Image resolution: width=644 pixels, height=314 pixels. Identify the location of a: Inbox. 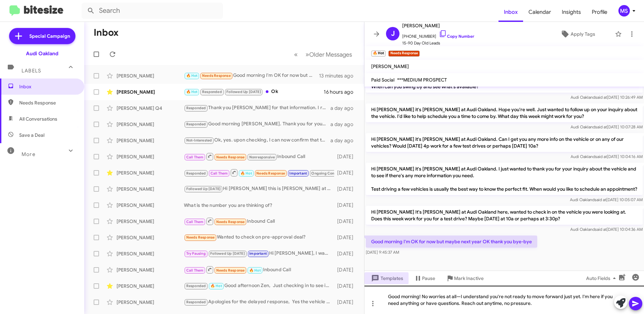
(510, 12).